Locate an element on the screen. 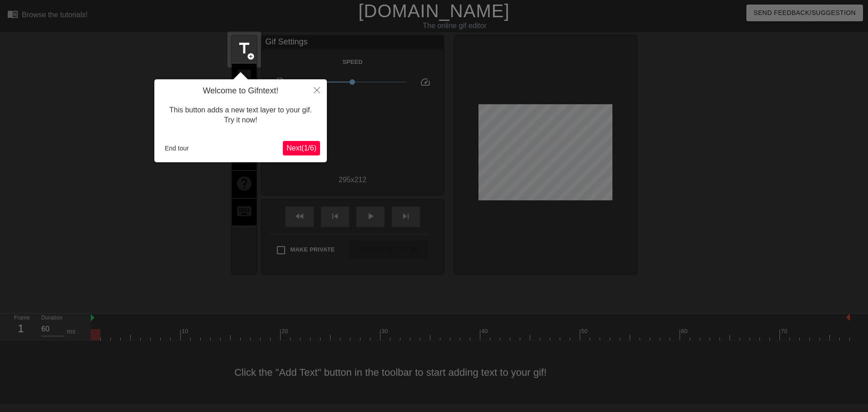 The image size is (868, 412). button: Close is located at coordinates (317, 90).